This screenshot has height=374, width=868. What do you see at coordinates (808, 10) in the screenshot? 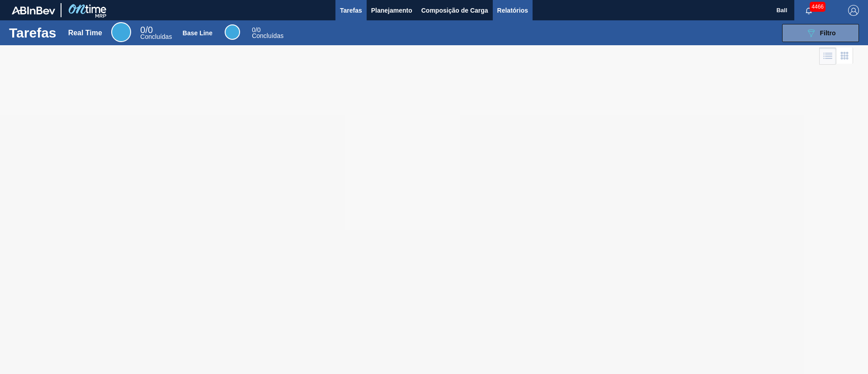
I see `button: Notificações` at bounding box center [808, 10].